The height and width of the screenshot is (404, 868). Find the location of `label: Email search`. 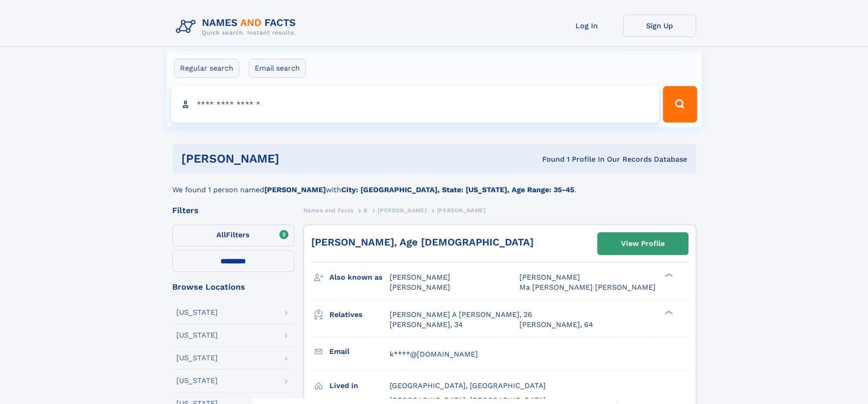

label: Email search is located at coordinates (277, 68).